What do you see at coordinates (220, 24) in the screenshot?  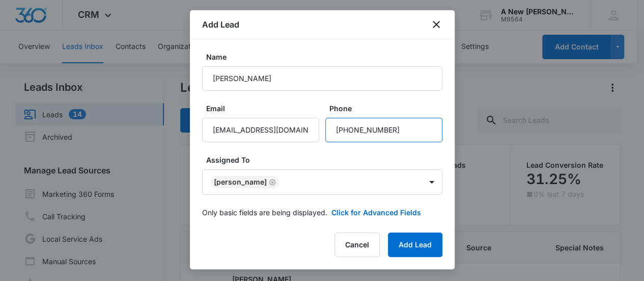 I see `h1: Add Lead` at bounding box center [220, 24].